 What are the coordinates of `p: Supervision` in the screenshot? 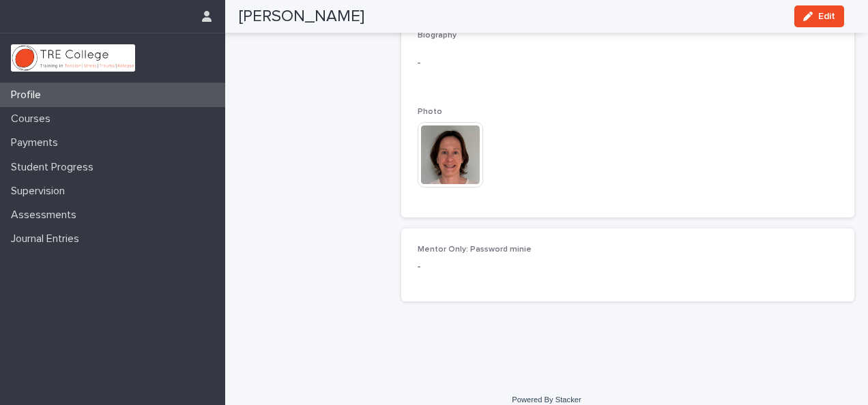 It's located at (41, 191).